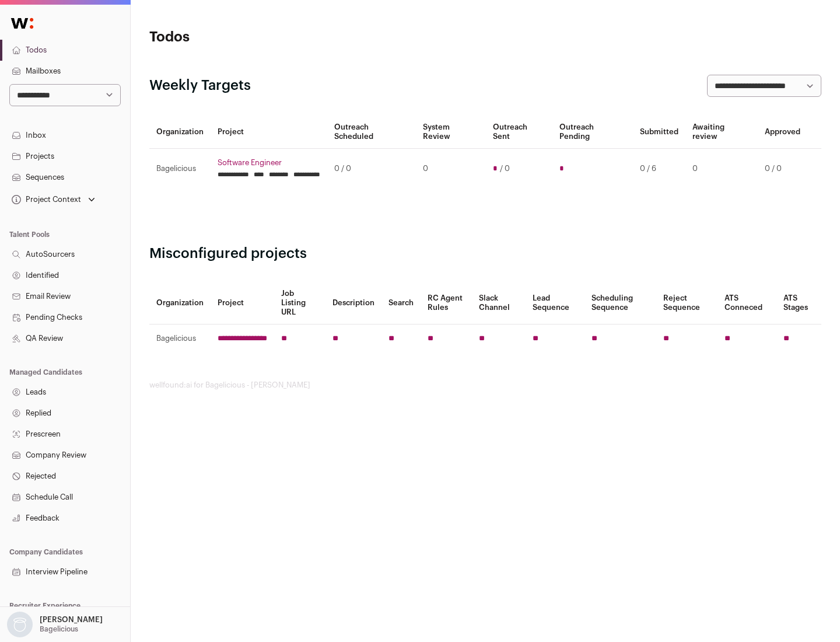 This screenshot has width=840, height=642. I want to click on th: Submitted, so click(660, 132).